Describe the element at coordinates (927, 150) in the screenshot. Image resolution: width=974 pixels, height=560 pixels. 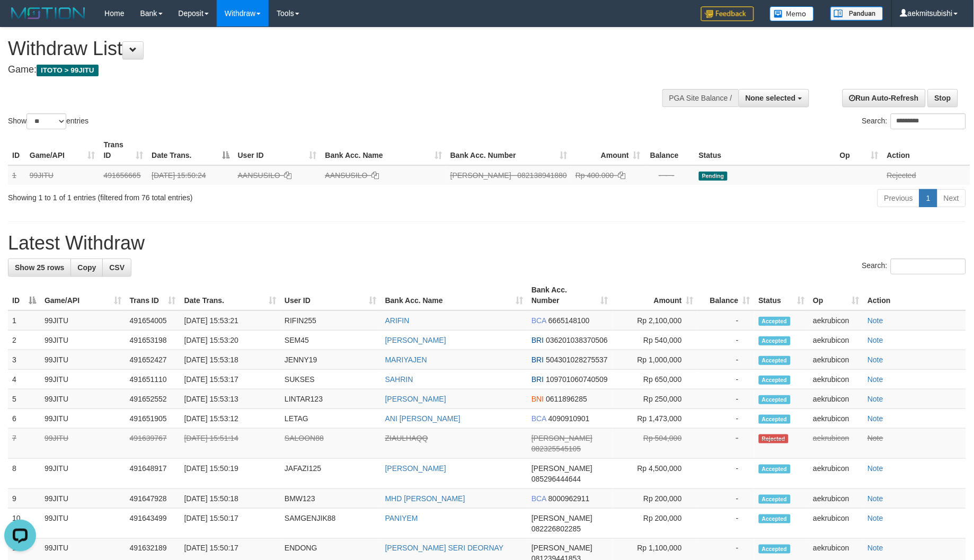
I see `th: Action` at that location.